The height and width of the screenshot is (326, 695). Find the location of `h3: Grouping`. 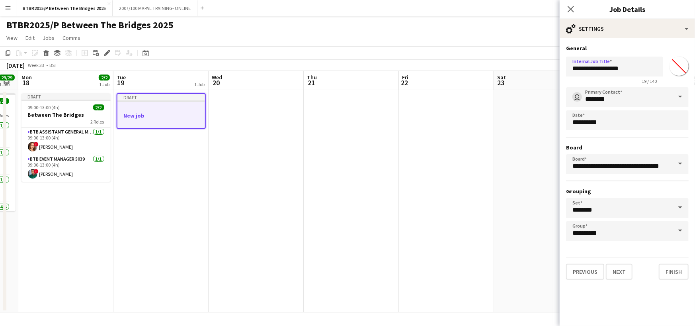

h3: Grouping is located at coordinates (628, 191).